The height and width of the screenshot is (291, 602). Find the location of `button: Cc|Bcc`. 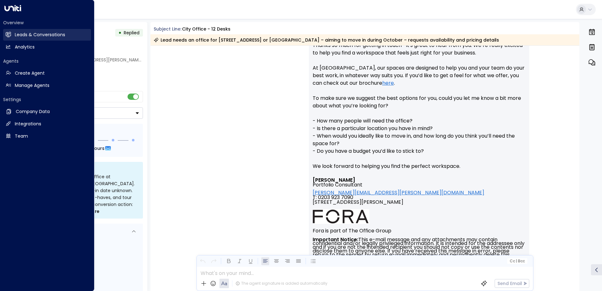

button: Cc|Bcc is located at coordinates (517, 261).